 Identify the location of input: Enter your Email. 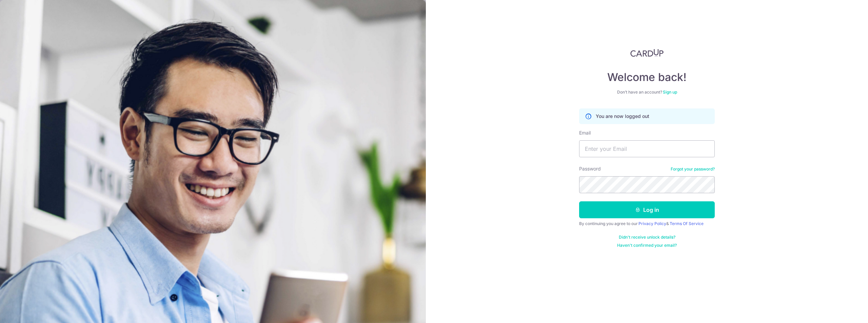
(647, 149).